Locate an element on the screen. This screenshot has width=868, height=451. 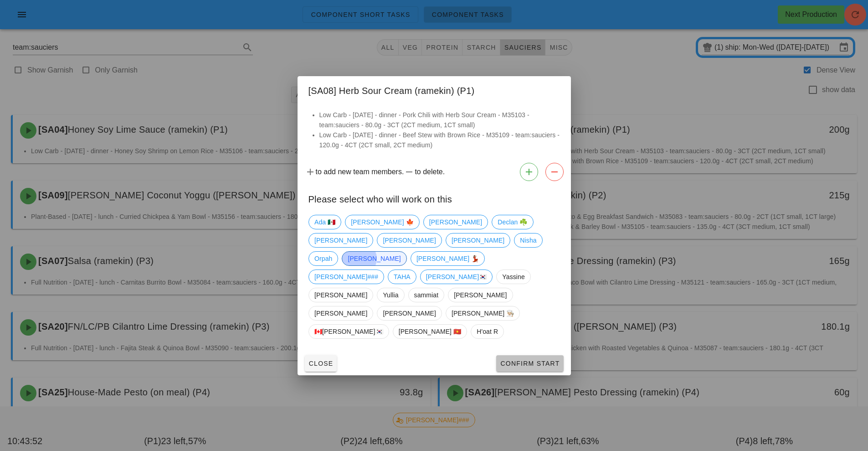
div: Please select who will work on this is located at coordinates (434, 198).